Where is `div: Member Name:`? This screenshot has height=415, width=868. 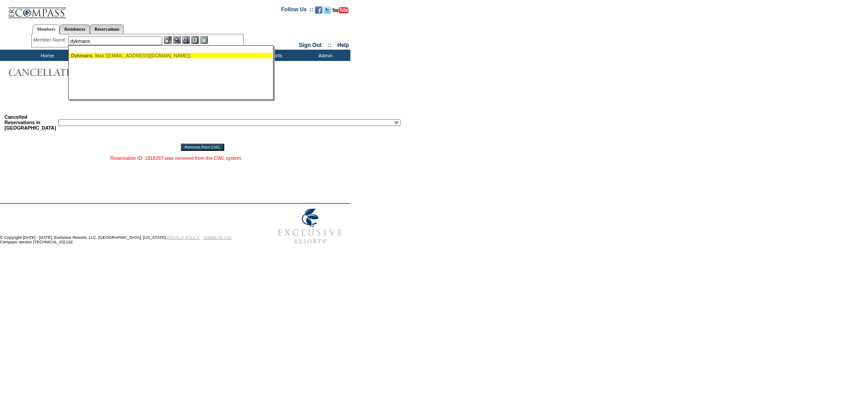 div: Member Name: is located at coordinates (51, 40).